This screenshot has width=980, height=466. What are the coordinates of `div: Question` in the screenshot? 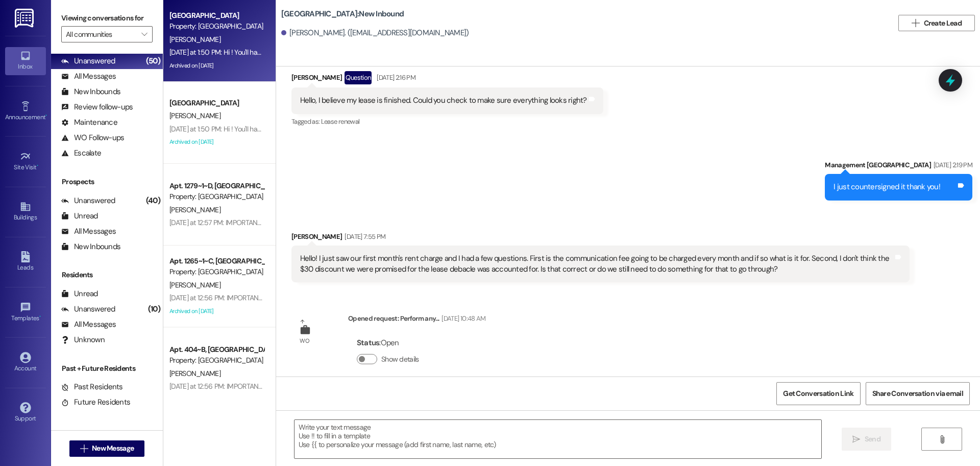 It's located at (358, 78).